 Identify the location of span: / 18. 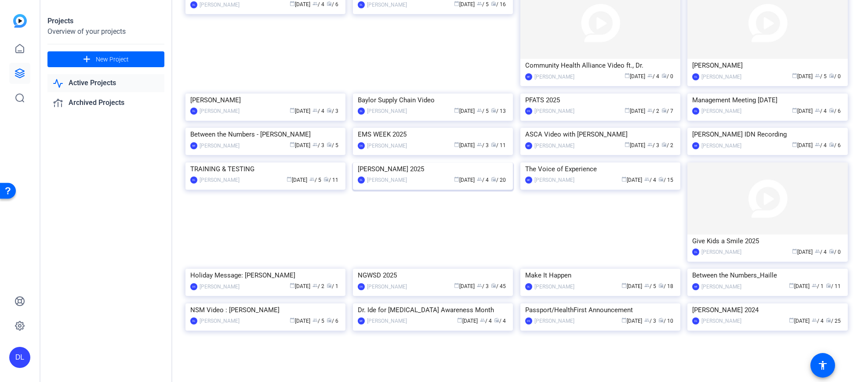
(666, 286).